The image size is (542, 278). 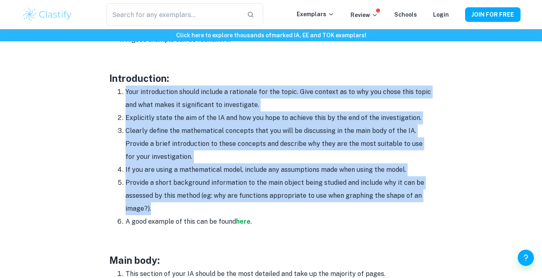 I want to click on img: Clastify logo, so click(x=47, y=15).